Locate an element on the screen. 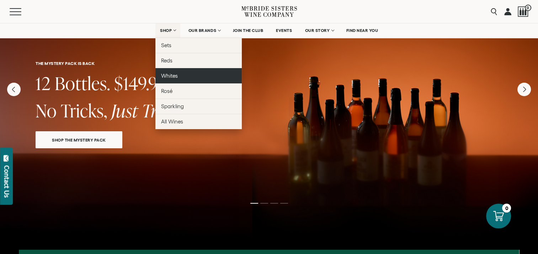 The width and height of the screenshot is (538, 254). span: Sets is located at coordinates (166, 45).